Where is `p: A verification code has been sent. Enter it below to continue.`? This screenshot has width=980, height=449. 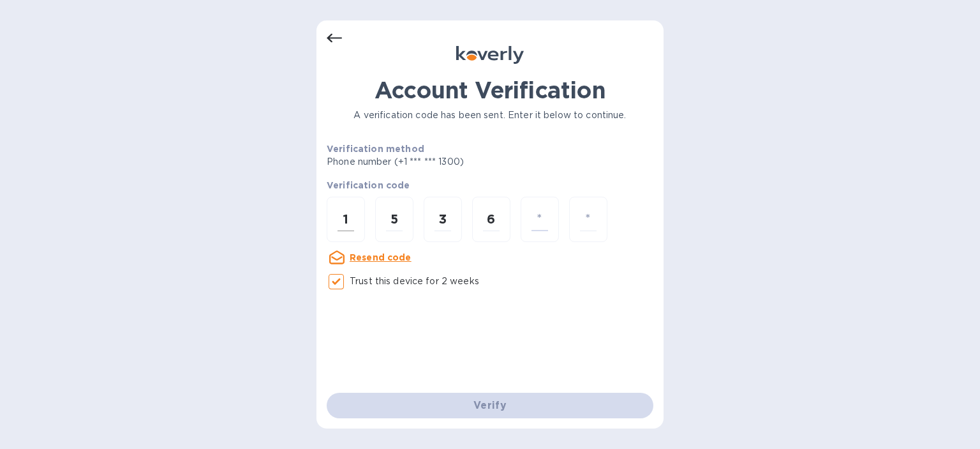 p: A verification code has been sent. Enter it below to continue. is located at coordinates (490, 114).